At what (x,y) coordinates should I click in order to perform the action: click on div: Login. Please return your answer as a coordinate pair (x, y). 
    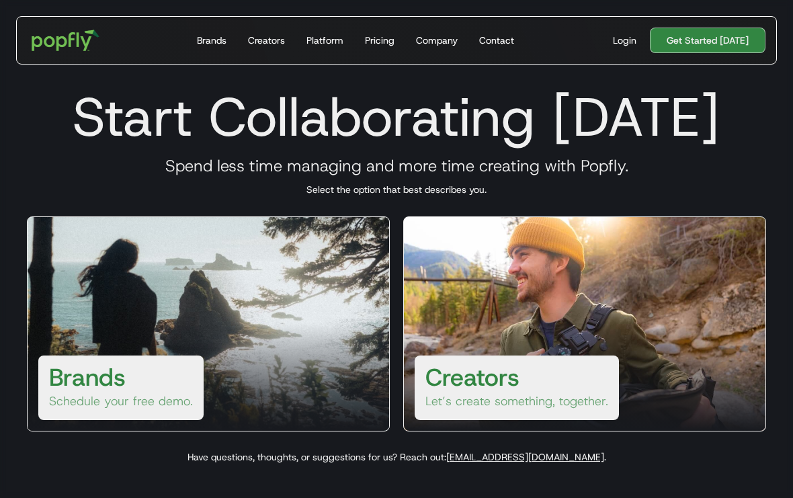
    Looking at the image, I should click on (624, 40).